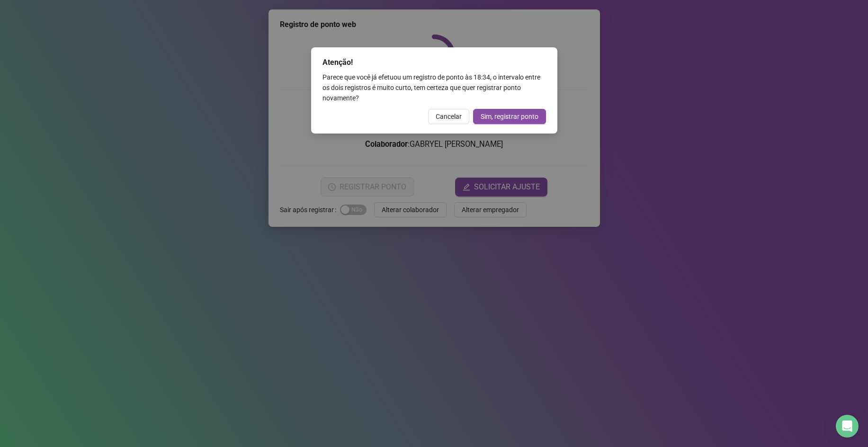 Image resolution: width=868 pixels, height=447 pixels. Describe the element at coordinates (448, 116) in the screenshot. I see `button: Cancelar` at that location.